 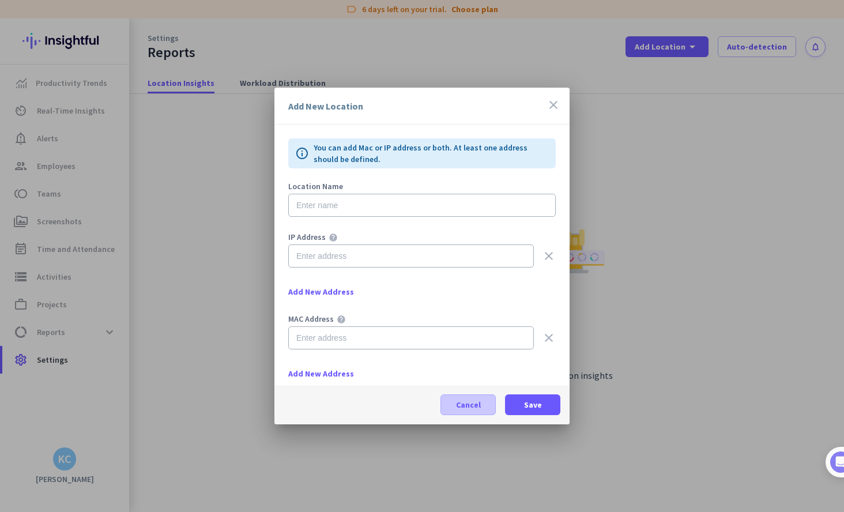 What do you see at coordinates (431, 153) in the screenshot?
I see `p: You can add Mac or IP address or both. At least one address should be defined.` at bounding box center [431, 153].